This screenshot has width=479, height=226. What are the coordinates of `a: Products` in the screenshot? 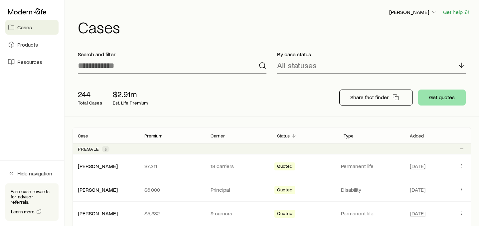 It's located at (32, 45).